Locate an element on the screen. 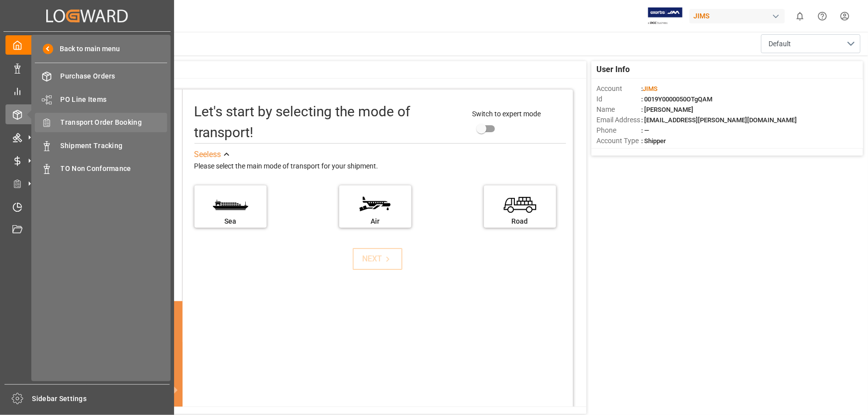  span: Phone is located at coordinates (618, 130).